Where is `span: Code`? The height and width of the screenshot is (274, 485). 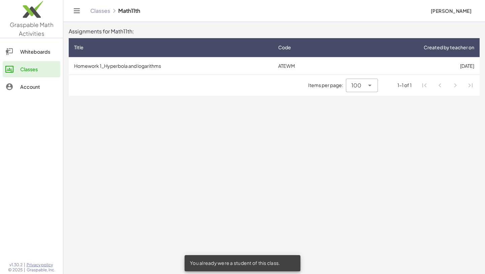
span: Code is located at coordinates (285, 47).